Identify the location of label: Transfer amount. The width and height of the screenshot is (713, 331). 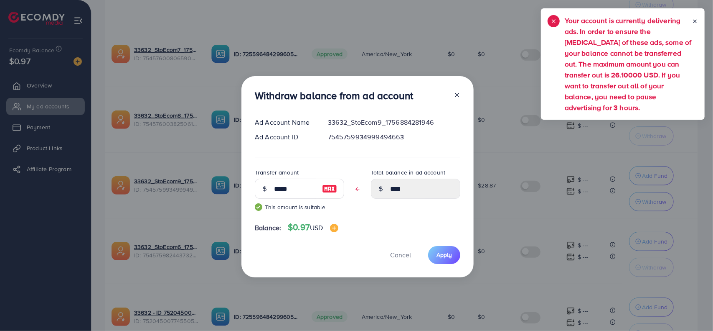
(277, 172).